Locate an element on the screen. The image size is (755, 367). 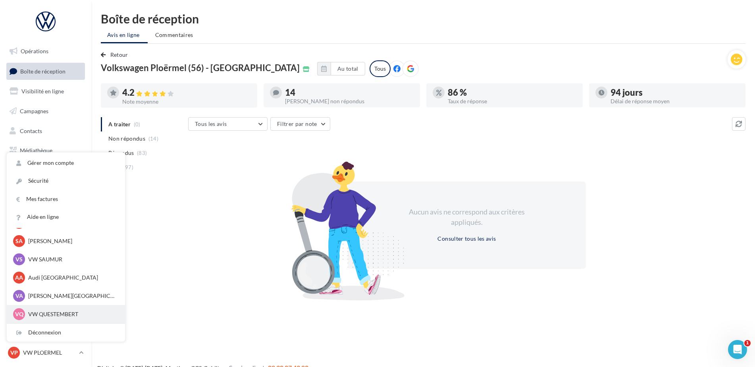
div: Note moyenne is located at coordinates (187, 102).